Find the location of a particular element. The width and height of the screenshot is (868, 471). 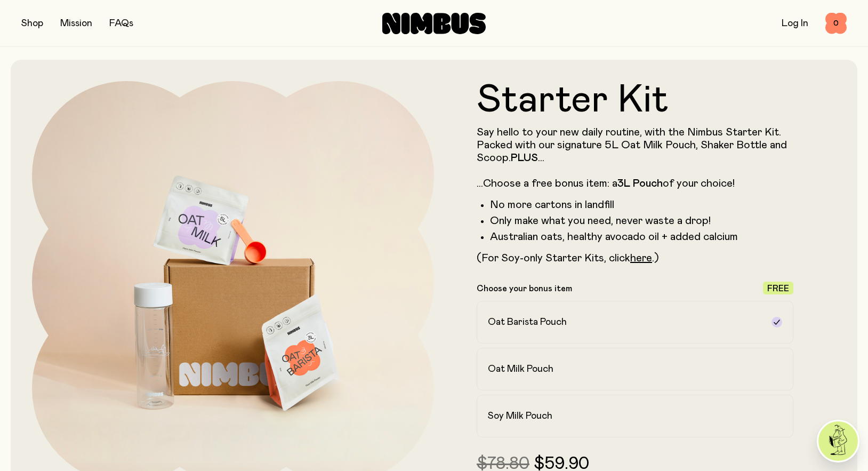

strong: PLUS is located at coordinates (524, 158).